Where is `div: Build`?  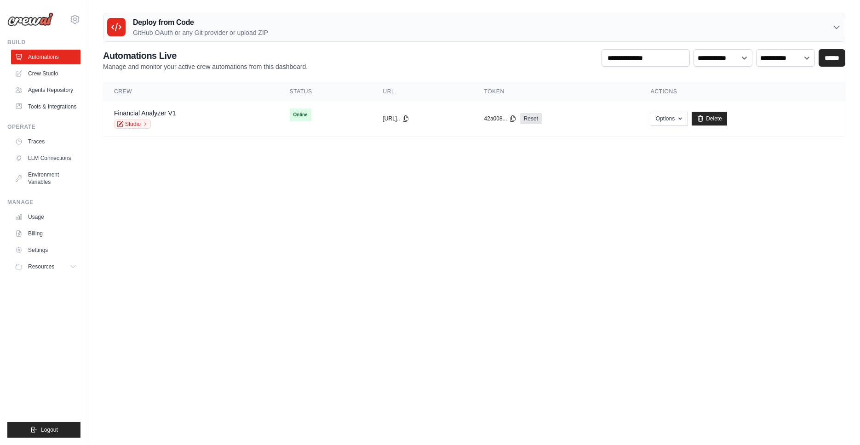
div: Build is located at coordinates (44, 42).